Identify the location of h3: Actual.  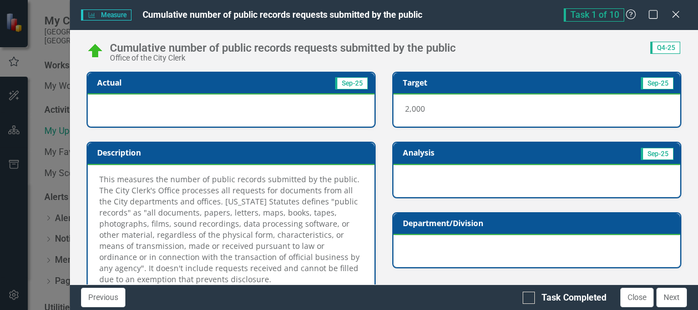
(154, 82).